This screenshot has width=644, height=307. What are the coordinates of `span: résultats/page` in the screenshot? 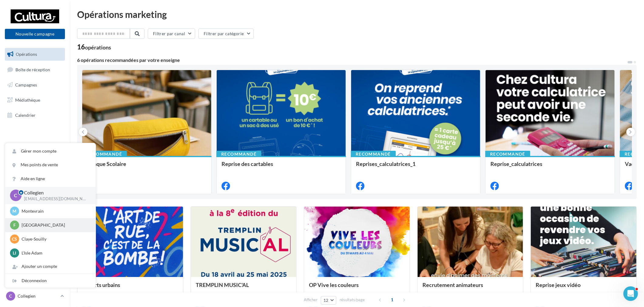 It's located at (352, 300).